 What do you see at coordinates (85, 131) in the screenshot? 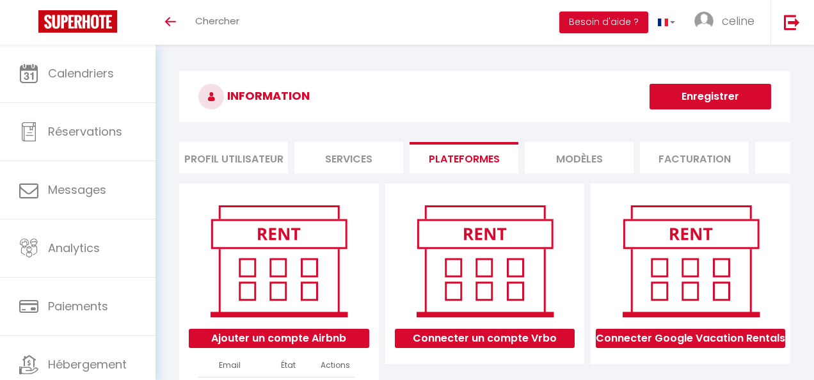
I see `span: Réservations` at bounding box center [85, 131].